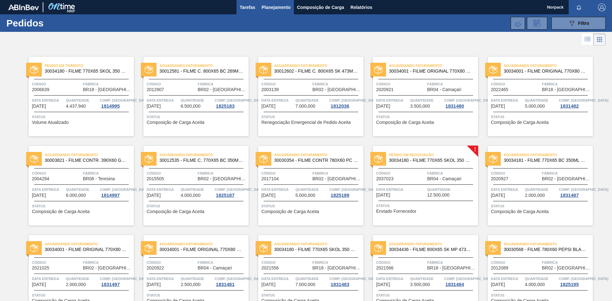 Image resolution: width=612 pixels, height=301 pixels. Describe the element at coordinates (110, 195) in the screenshot. I see `div: 1814997` at that location.